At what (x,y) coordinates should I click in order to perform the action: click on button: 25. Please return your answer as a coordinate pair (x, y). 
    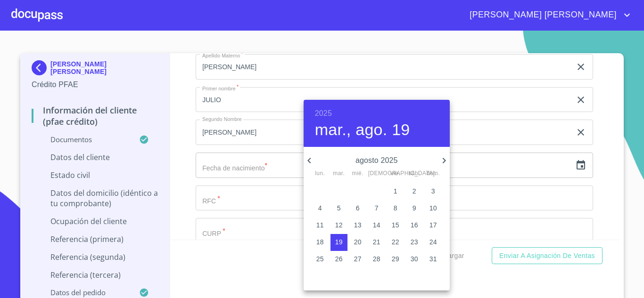
    Looking at the image, I should click on (320, 260).